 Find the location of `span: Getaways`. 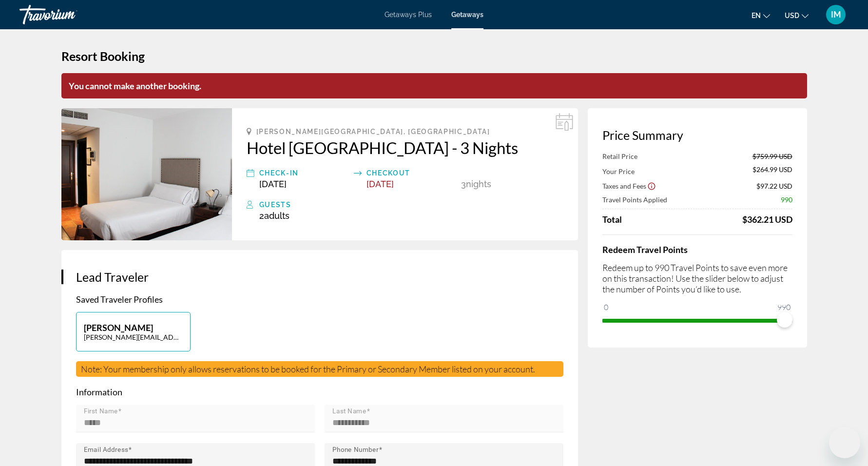

span: Getaways is located at coordinates (468, 15).